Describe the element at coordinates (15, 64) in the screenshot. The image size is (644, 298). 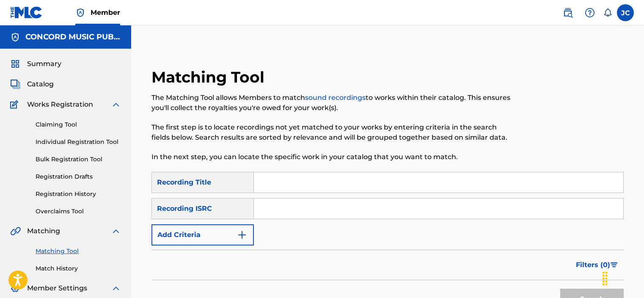
I see `img: Summary` at that location.